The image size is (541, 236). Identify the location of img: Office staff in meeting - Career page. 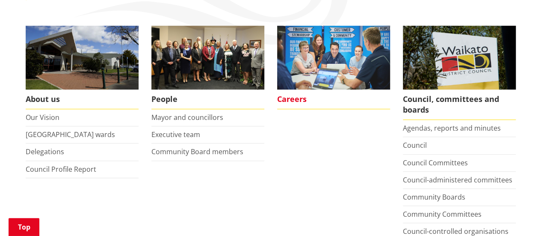
(334, 57).